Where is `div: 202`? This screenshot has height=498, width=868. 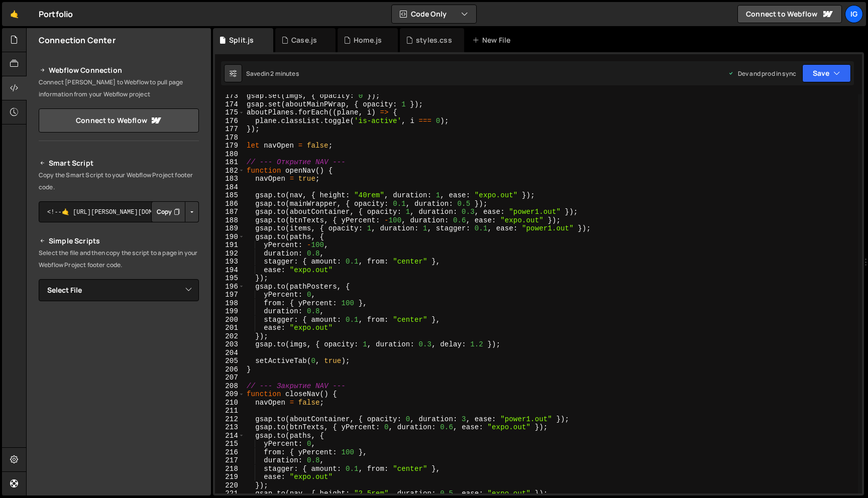 div: 202 is located at coordinates (229, 336).